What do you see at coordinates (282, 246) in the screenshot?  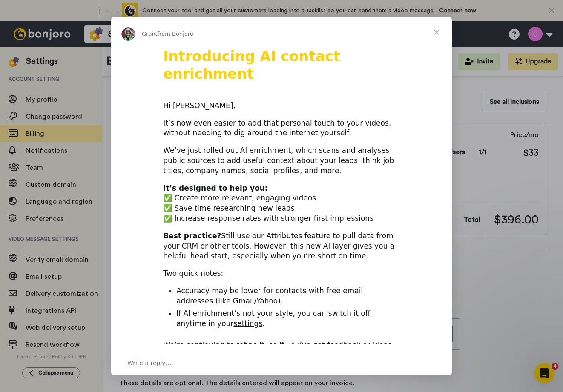 I see `div: Still use our Attributes feature to pull data from your CRM or other tools. However, this new AI ...` at bounding box center [282, 246].